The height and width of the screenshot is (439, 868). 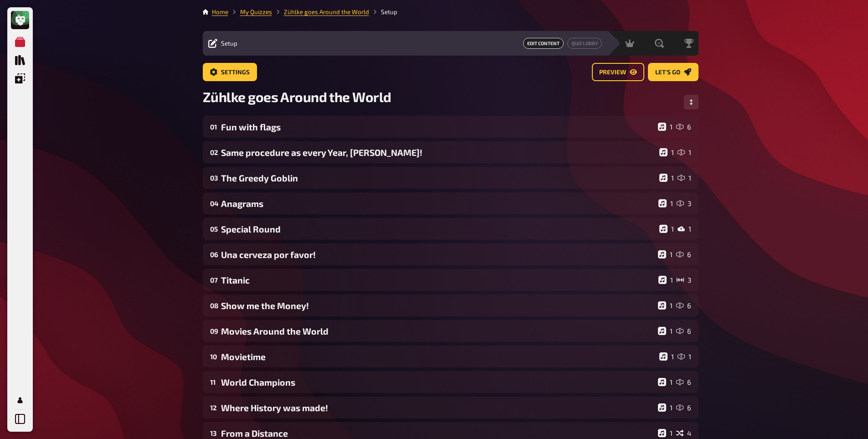 What do you see at coordinates (250, 12) in the screenshot?
I see `li: My Quizzes` at bounding box center [250, 12].